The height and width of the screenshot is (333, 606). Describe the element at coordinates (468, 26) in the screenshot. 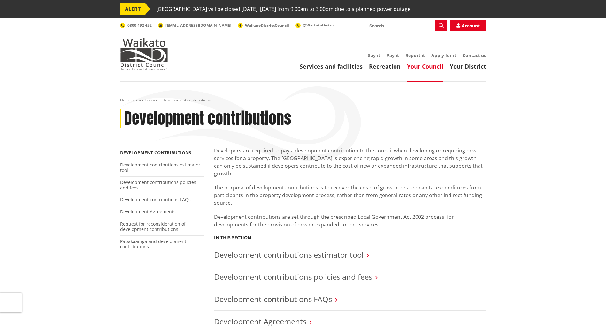

I see `a: Account` at that location.